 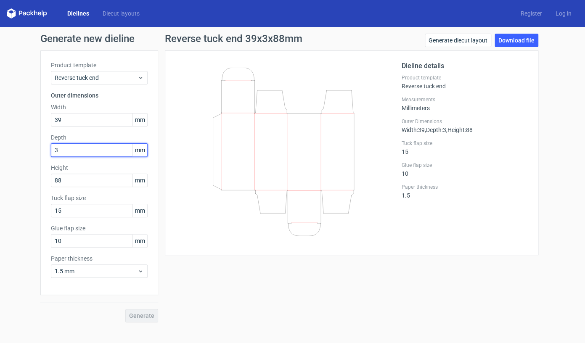 What do you see at coordinates (413, 130) in the screenshot?
I see `span: Width : 39` at bounding box center [413, 130].